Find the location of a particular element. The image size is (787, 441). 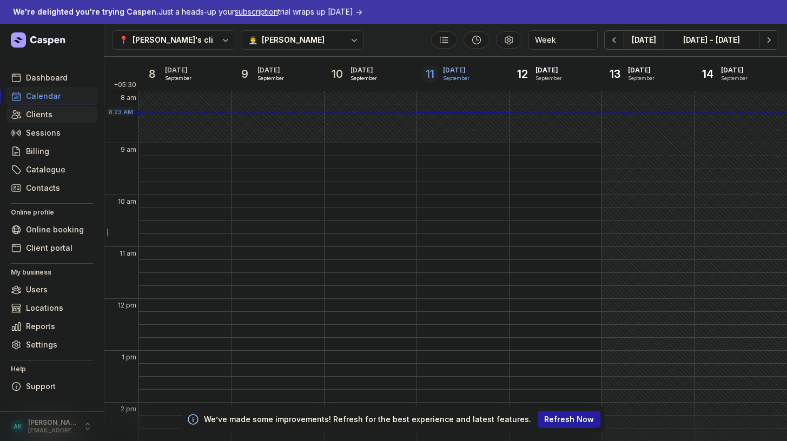

span: 11 am is located at coordinates (128, 254).